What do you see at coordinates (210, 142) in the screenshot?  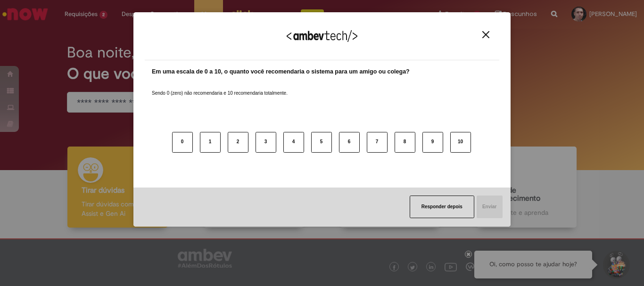 I see `button: 1` at bounding box center [210, 142].